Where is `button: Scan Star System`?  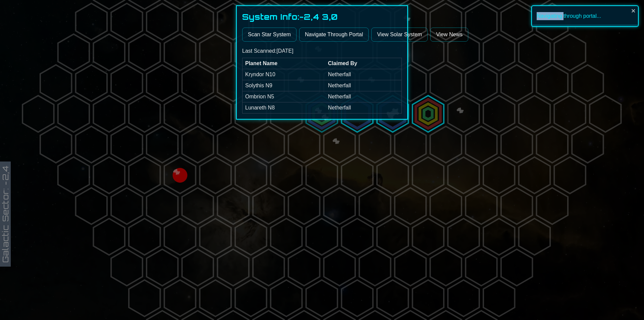
button: Scan Star System is located at coordinates (270, 35).